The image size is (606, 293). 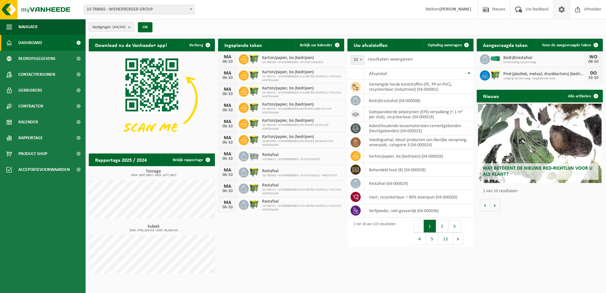 What do you see at coordinates (543, 62) in the screenshot?
I see `span: Omwisseling op aanvraag` at bounding box center [543, 62].